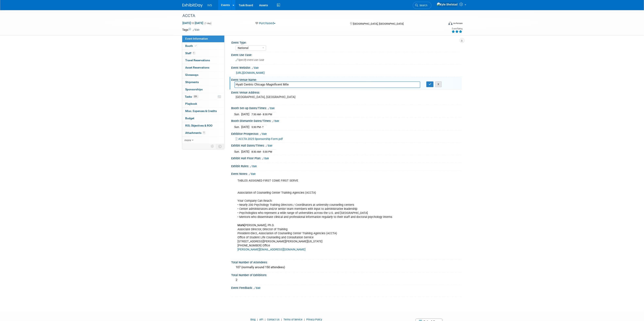 This screenshot has width=644, height=321. I want to click on span: ROI, Objectives & ROO, so click(199, 126).